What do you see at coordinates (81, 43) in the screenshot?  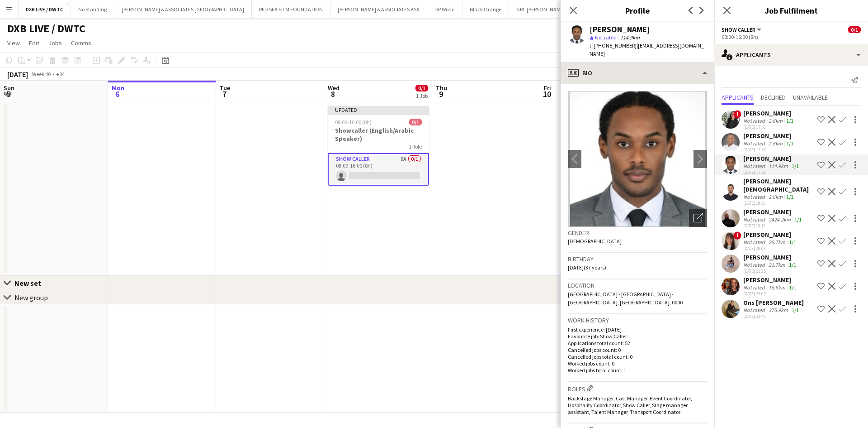 I see `a: Comms` at bounding box center [81, 43].